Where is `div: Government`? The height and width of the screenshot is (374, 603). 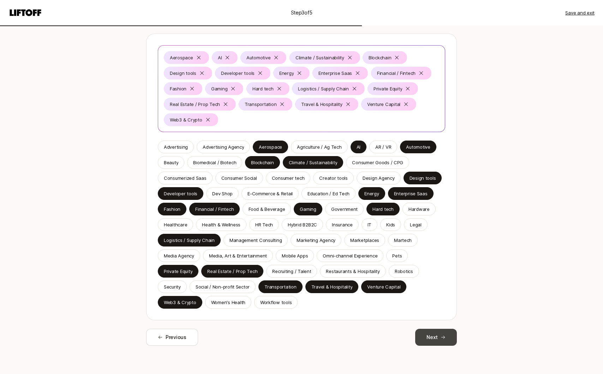 div: Government is located at coordinates (344, 209).